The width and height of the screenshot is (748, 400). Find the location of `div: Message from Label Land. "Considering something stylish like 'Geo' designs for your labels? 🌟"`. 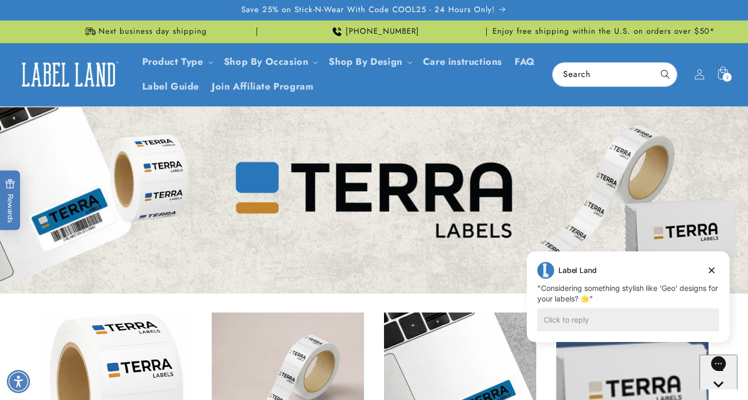

div: Message from Label Land. "Considering something stylish like 'Geo' designs for your labels? 🌟" is located at coordinates (109, 33).